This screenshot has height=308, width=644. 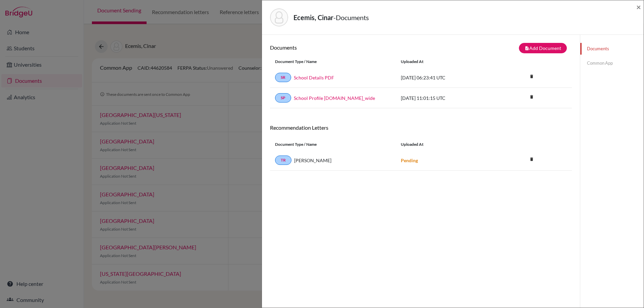 What do you see at coordinates (351, 18) in the screenshot?
I see `span: - Documents` at bounding box center [351, 18].